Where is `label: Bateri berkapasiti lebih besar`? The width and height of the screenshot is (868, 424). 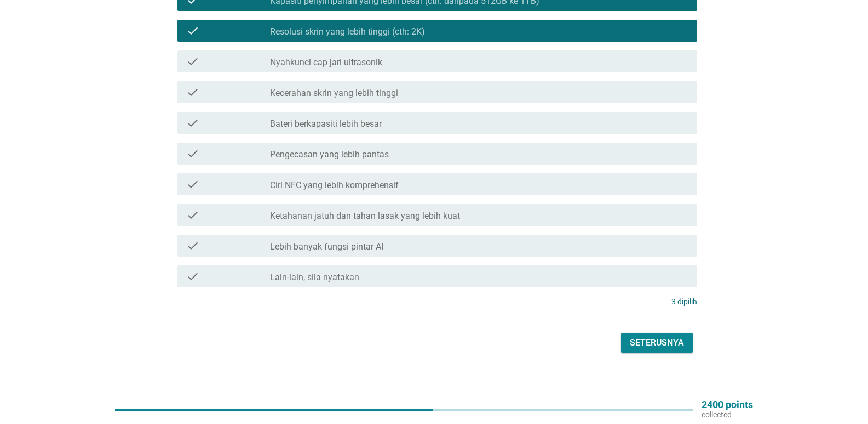 label: Bateri berkapasiti lebih besar is located at coordinates (326, 124).